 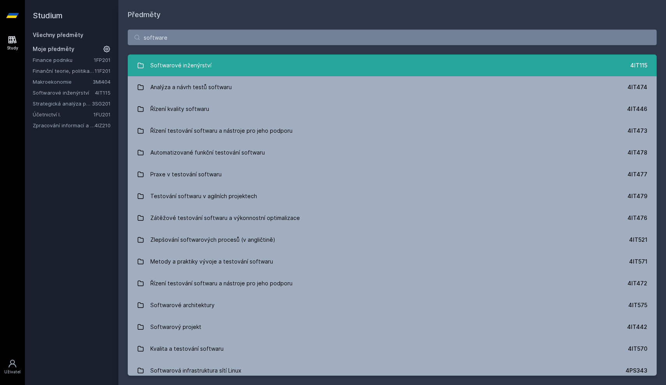 What do you see at coordinates (392, 174) in the screenshot?
I see `a: Praxe v testování softwaru 4IT477` at bounding box center [392, 174].